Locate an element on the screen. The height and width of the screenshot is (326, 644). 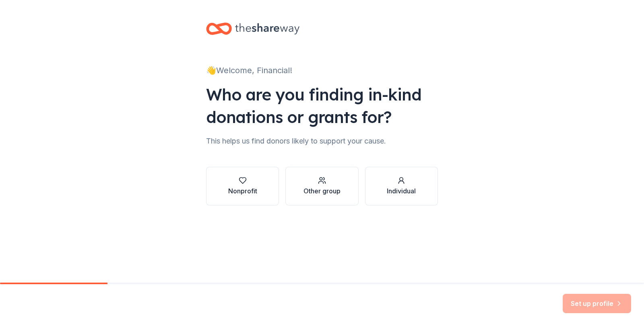
div: This helps us find donors likely to support your cause. is located at coordinates (322, 141).